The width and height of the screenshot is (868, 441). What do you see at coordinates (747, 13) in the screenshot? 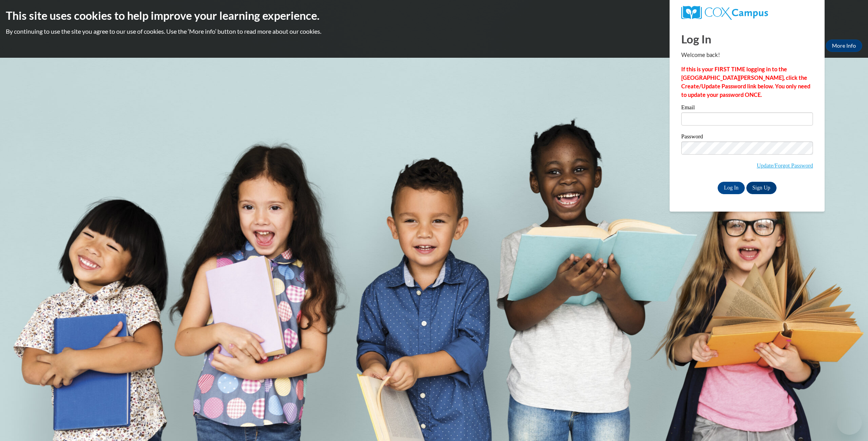
I see `a: COX Campus` at bounding box center [747, 13].